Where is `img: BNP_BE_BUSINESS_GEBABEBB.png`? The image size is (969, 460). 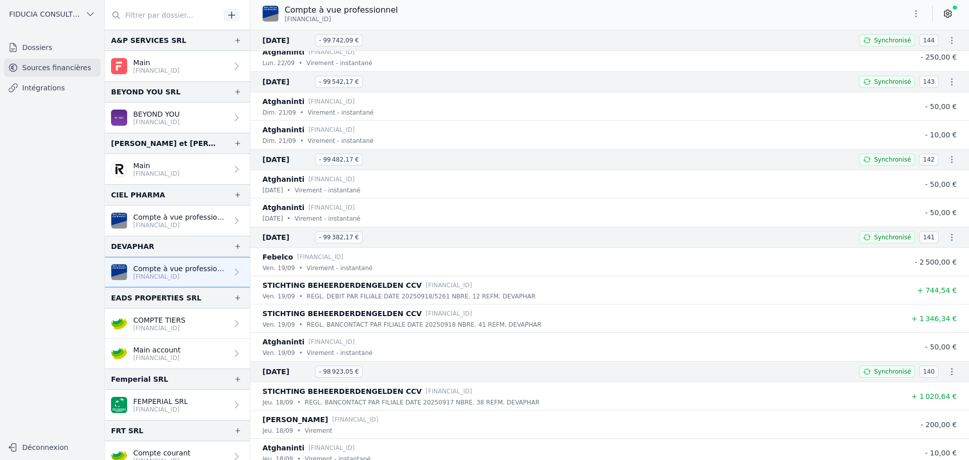 img: BNP_BE_BUSINESS_GEBABEBB.png is located at coordinates (119, 405).